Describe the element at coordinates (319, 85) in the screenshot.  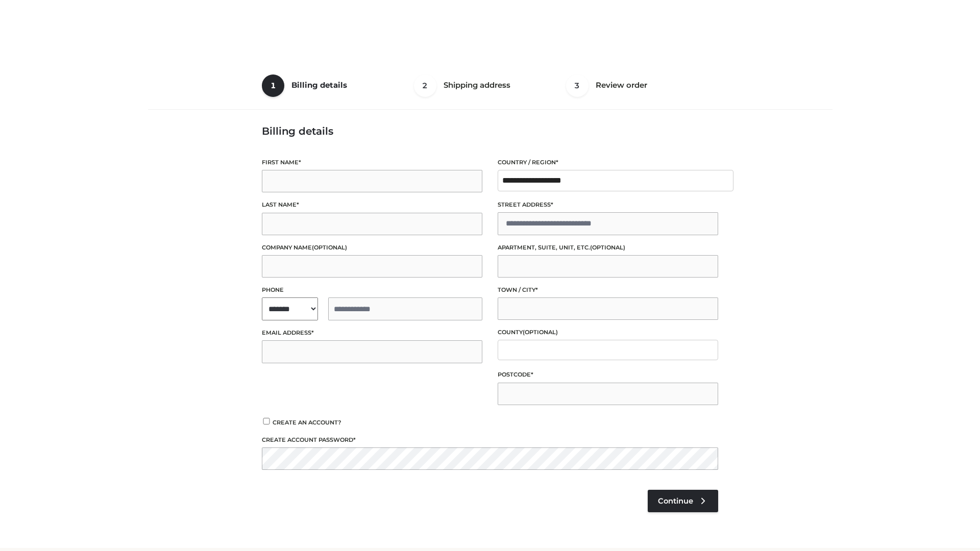
I see `span: Billing details` at that location.